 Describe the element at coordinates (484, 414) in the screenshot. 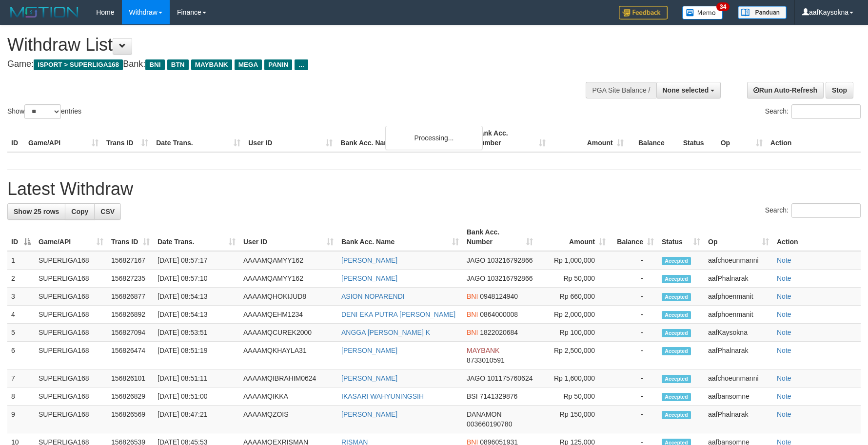

I see `span: DANAMON` at that location.